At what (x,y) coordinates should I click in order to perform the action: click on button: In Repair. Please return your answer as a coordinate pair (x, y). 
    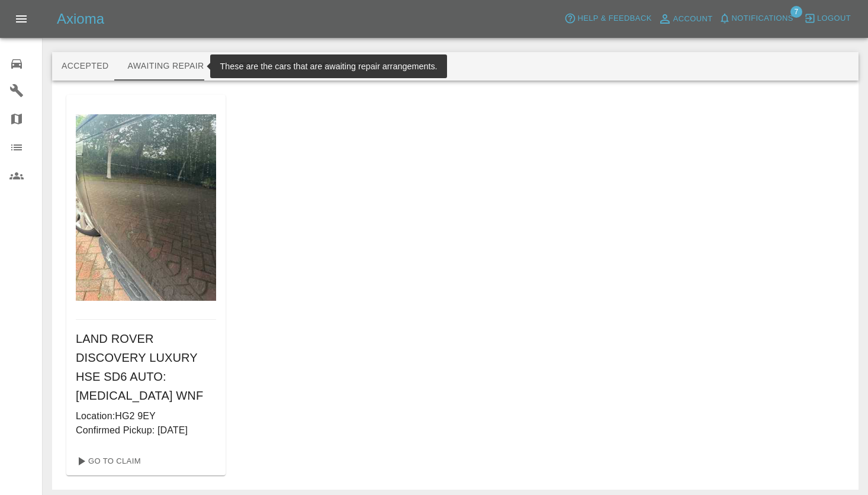
    Looking at the image, I should click on (245, 66).